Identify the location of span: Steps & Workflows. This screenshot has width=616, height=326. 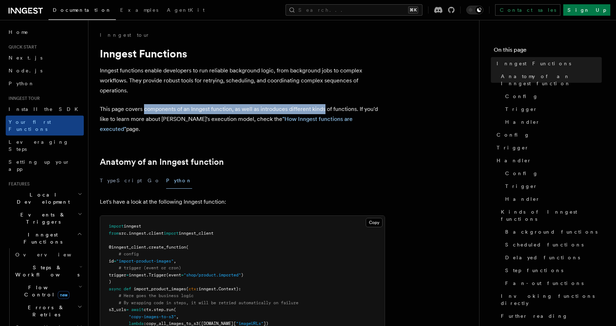
(46, 271).